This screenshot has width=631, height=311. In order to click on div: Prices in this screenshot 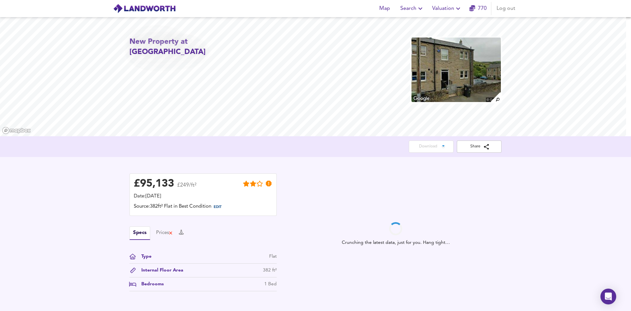, I will do `click(164, 233)`.